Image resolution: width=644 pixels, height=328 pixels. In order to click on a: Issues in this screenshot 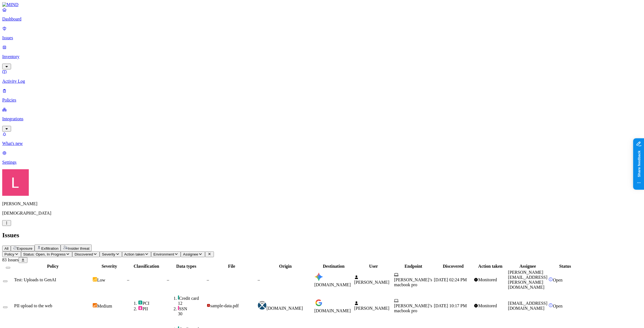, I will do `click(322, 33)`.